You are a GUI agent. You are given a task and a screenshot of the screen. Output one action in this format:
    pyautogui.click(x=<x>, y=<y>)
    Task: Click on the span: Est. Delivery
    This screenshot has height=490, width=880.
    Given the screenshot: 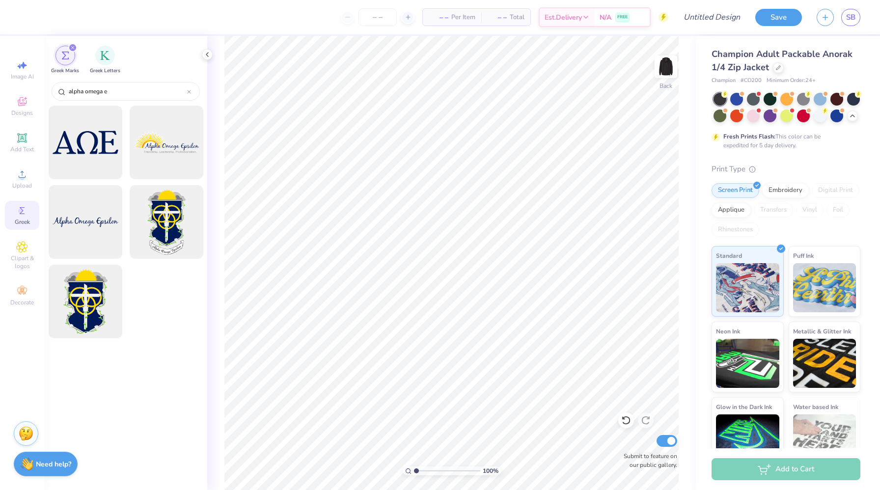 What is the action you would take?
    pyautogui.click(x=563, y=17)
    